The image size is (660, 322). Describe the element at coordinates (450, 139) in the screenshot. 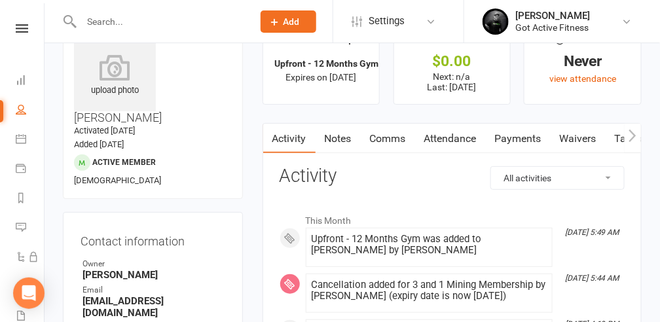

I see `a: Attendance` at that location.